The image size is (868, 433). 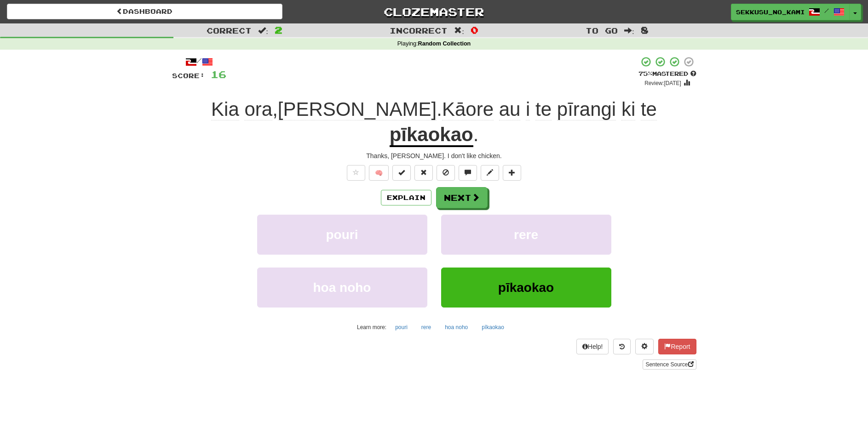 What do you see at coordinates (356, 173) in the screenshot?
I see `button: Favorite sentence (alt+f)` at bounding box center [356, 173].